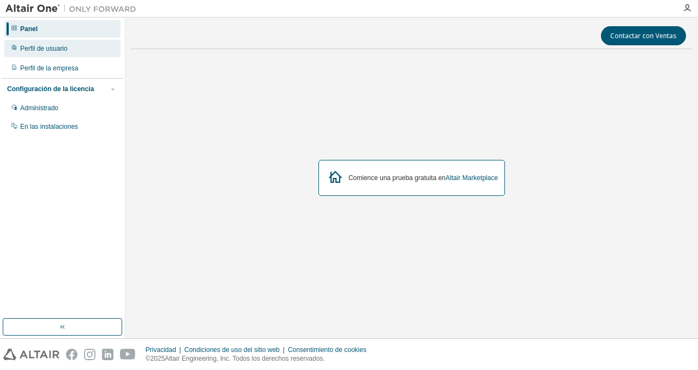  I want to click on img: Altair Uno, so click(74, 9).